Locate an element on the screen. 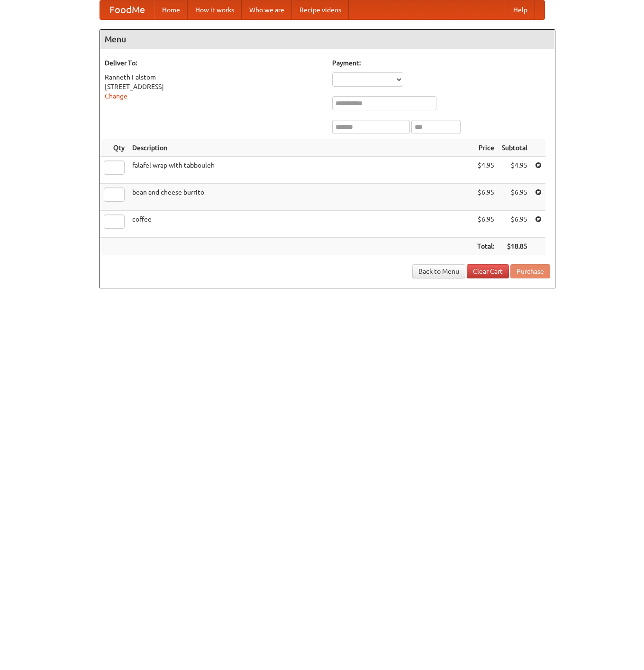 This screenshot has height=670, width=644. a: FoodMe is located at coordinates (127, 10).